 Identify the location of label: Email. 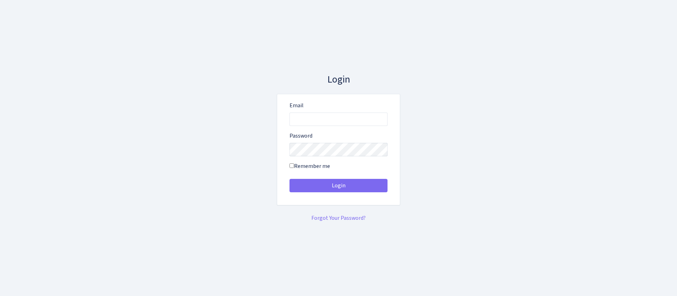
(297, 105).